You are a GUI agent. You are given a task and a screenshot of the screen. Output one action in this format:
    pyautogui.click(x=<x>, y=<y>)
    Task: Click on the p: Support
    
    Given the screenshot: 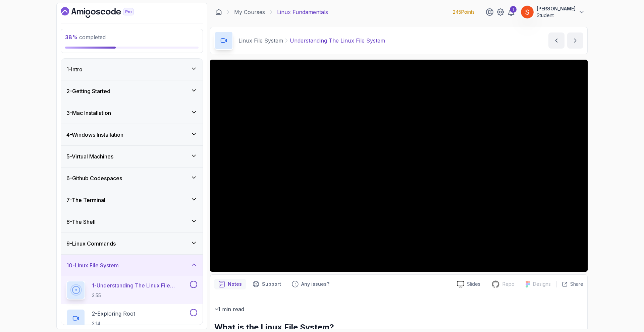 What is the action you would take?
    pyautogui.click(x=272, y=284)
    